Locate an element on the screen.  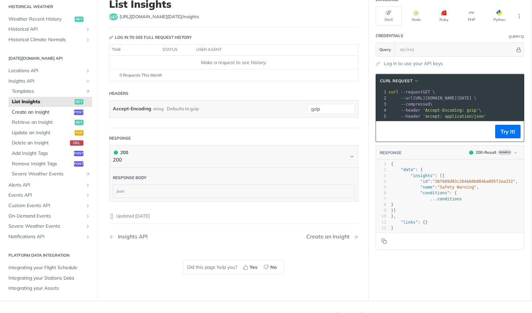
span: Locations API is located at coordinates (46, 71).